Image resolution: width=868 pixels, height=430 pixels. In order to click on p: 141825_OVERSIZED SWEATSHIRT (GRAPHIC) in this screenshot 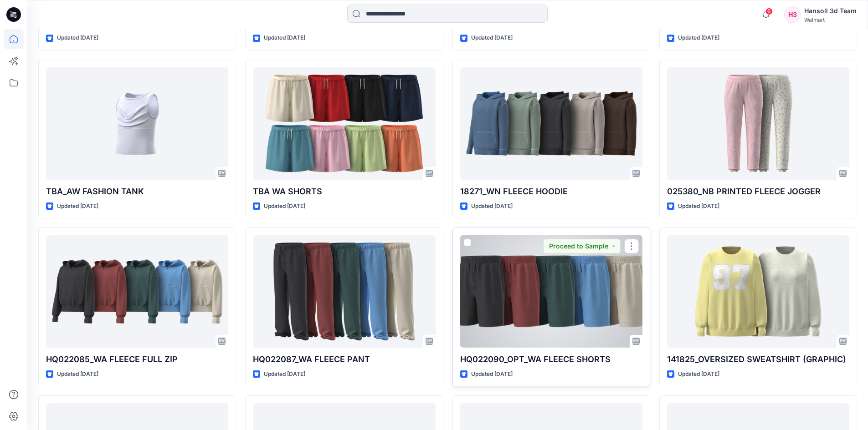, I will do `click(758, 360)`.